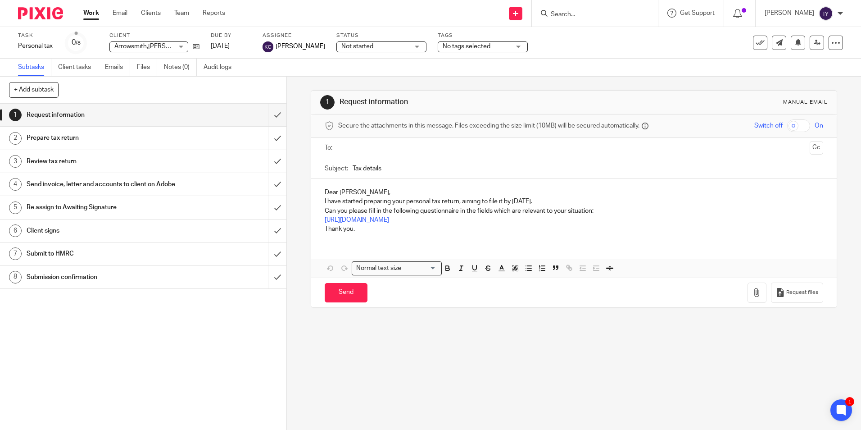 The image size is (861, 430). What do you see at coordinates (104, 184) in the screenshot?
I see `h1: Send invoice, letter and accounts to client on Adobe` at bounding box center [104, 184].